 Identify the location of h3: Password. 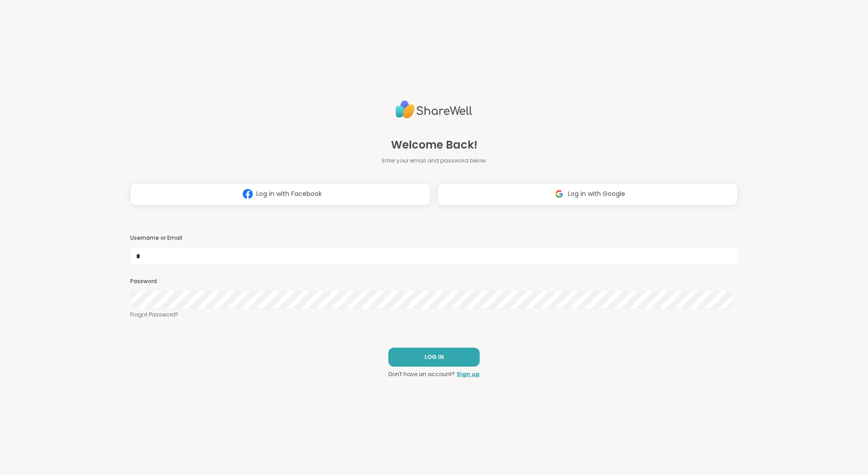
(434, 282).